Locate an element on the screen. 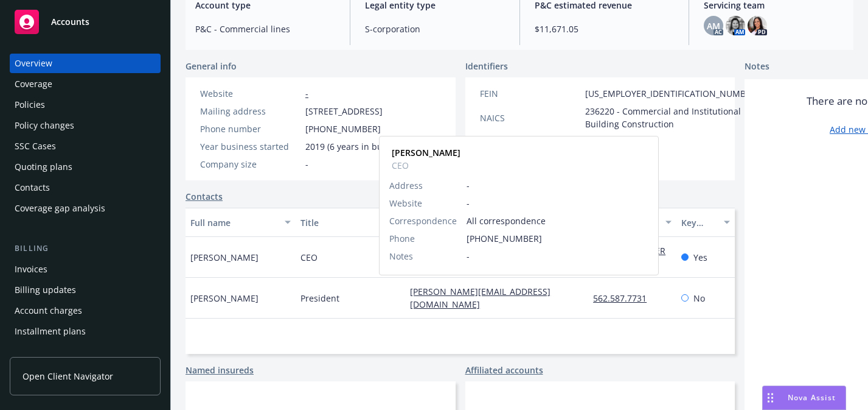 This screenshot has height=410, width=868. div: Installment plans is located at coordinates (50, 331).